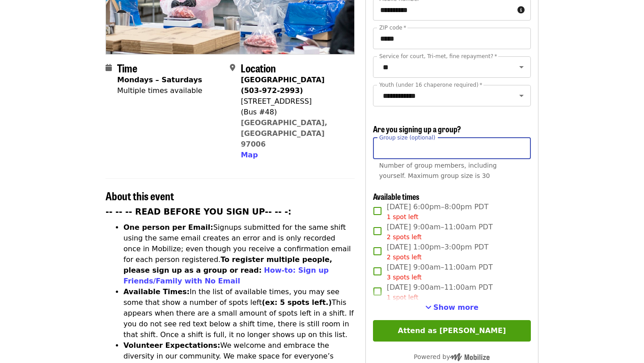 The width and height of the screenshot is (644, 363). I want to click on span: Powered by, so click(452, 356).